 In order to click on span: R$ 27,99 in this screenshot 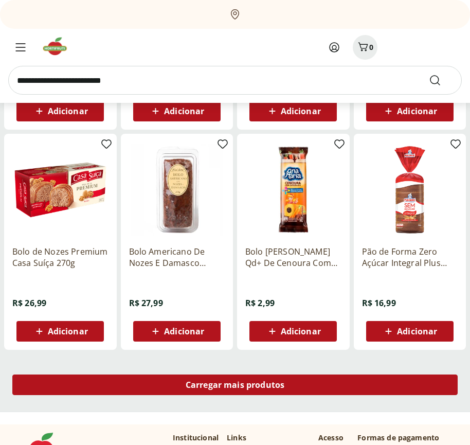, I will do `click(146, 303)`.